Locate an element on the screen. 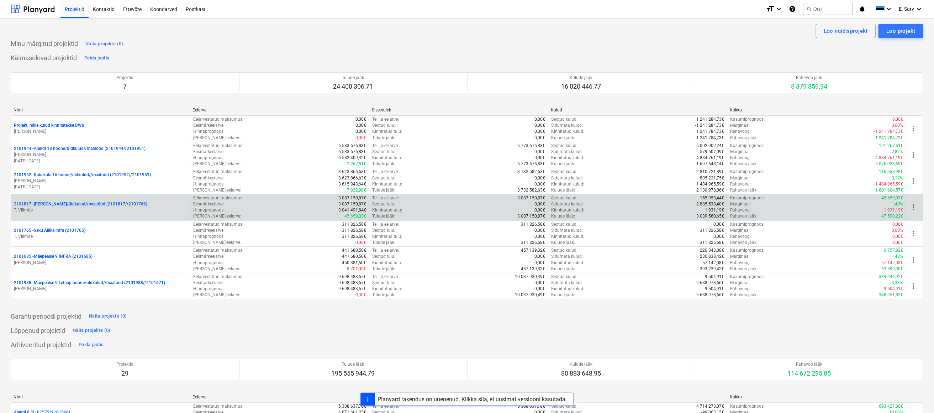 The height and width of the screenshot is (413, 934). p: Arhiveeritud projektid is located at coordinates (41, 345).